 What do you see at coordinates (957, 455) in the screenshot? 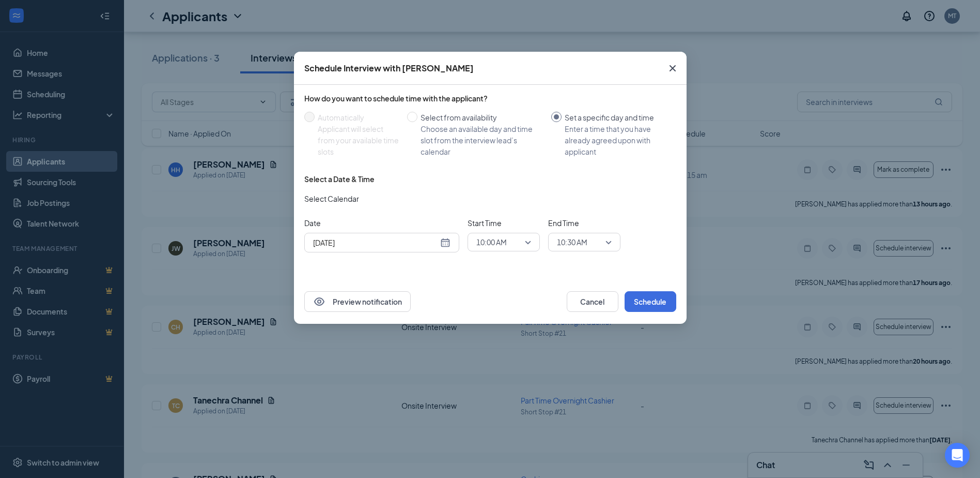
I see `div: Open Intercom Messenger` at bounding box center [957, 455].